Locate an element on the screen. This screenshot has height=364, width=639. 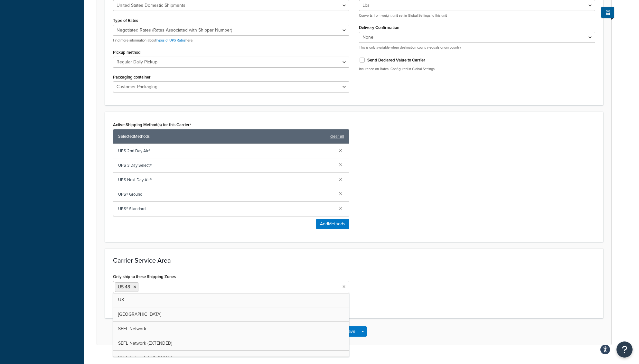
h3: Carrier Service Area is located at coordinates (354, 261).